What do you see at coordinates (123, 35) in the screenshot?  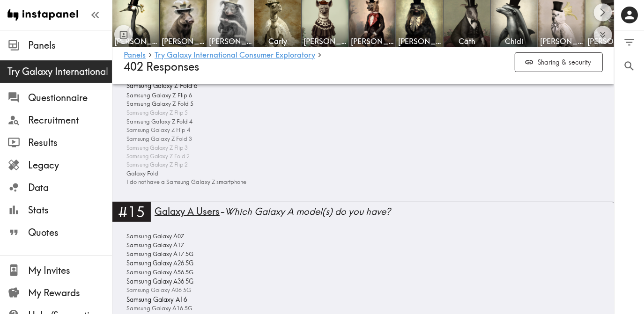 I see `button: Toggle between responses and questions` at bounding box center [123, 35].